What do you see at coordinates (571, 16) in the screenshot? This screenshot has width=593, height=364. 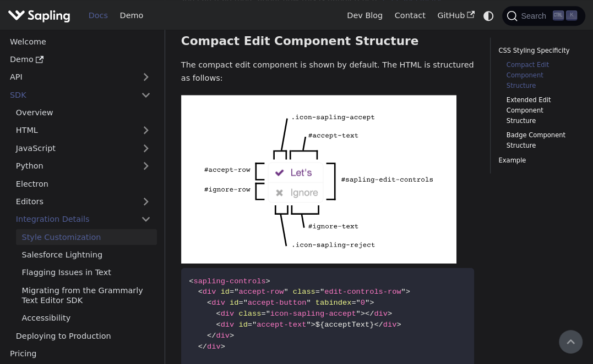 I see `kbd: K` at bounding box center [571, 16].